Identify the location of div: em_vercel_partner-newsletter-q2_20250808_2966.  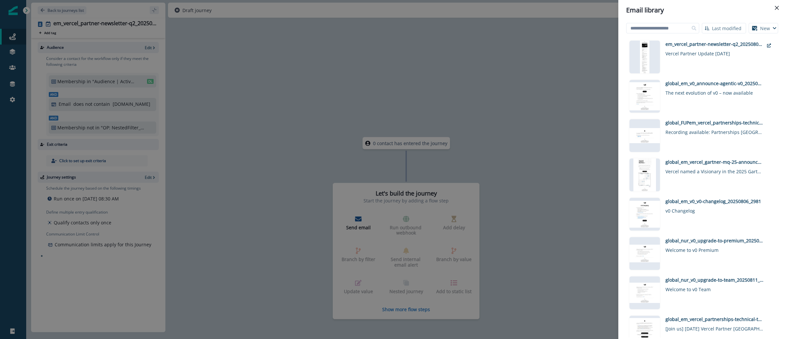
(715, 44).